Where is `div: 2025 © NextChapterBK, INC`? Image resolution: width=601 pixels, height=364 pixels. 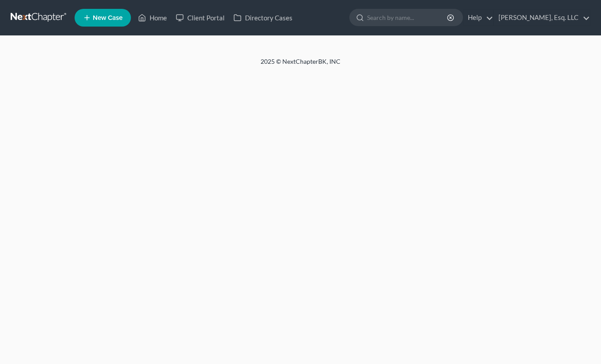
div: 2025 © NextChapterBK, INC is located at coordinates (300, 65).